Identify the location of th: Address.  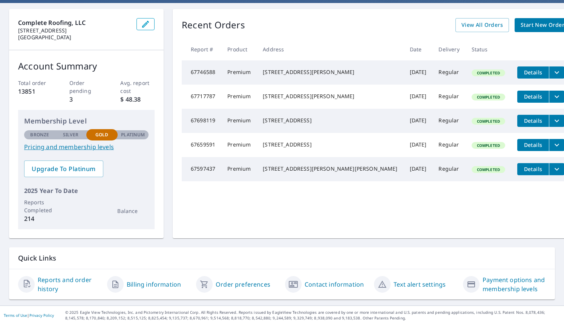
(330, 49).